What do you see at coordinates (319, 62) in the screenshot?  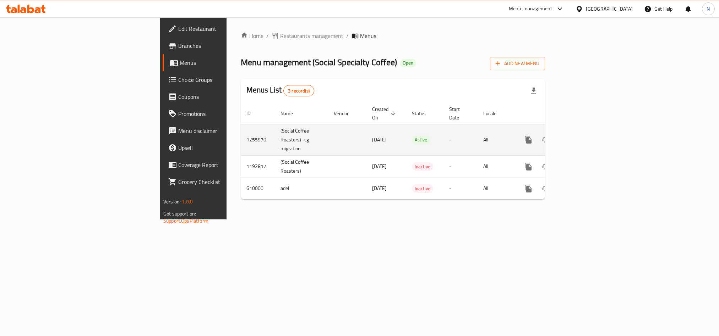 I see `span: Menu management ( Social Specialty Coffee )` at bounding box center [319, 62].